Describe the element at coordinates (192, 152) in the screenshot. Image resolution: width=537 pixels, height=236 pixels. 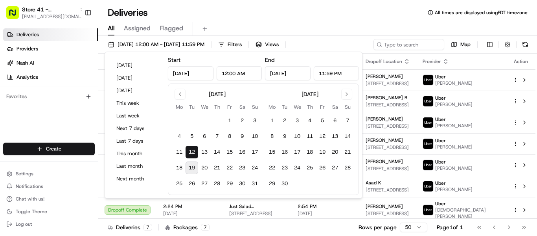
I see `button: 12` at that location.